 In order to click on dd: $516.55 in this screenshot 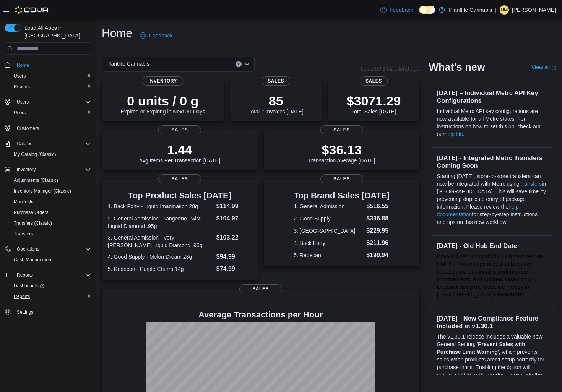, I will do `click(378, 206)`.